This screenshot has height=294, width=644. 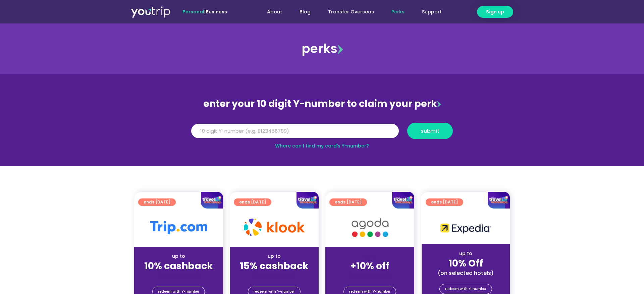 What do you see at coordinates (216, 12) in the screenshot?
I see `a: Business` at bounding box center [216, 12].